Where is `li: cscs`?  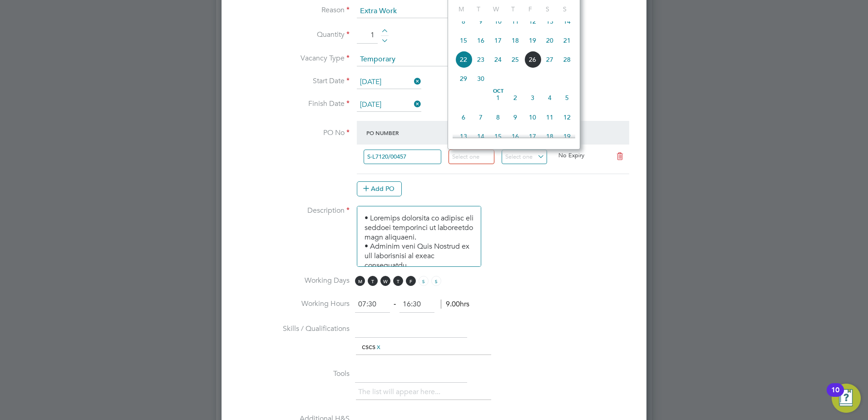
li: cscs is located at coordinates (372, 347).